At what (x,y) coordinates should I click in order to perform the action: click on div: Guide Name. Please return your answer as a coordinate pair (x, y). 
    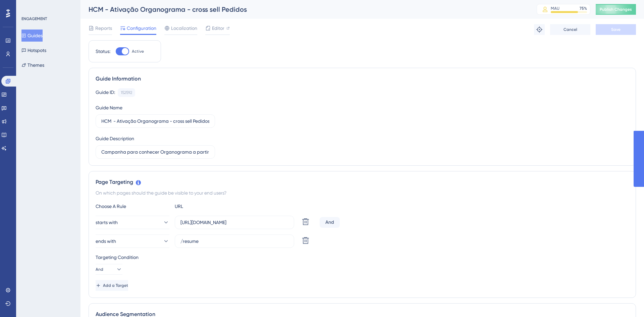
    Looking at the image, I should click on (109, 108).